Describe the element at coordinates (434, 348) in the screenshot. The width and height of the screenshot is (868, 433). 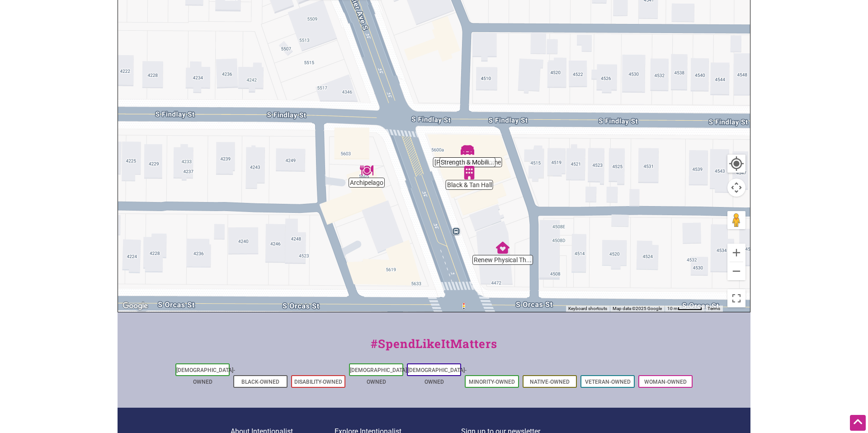
I see `div: #SpendLikeItMatters` at that location.